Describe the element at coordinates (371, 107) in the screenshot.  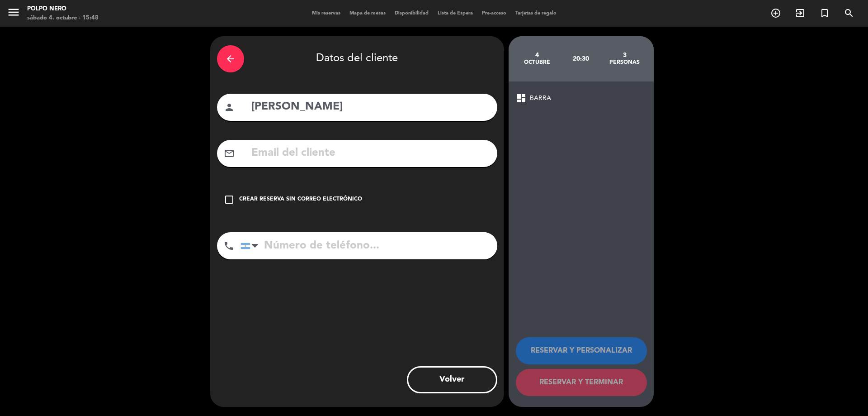
I see `input: Nombre del cliente` at that location.